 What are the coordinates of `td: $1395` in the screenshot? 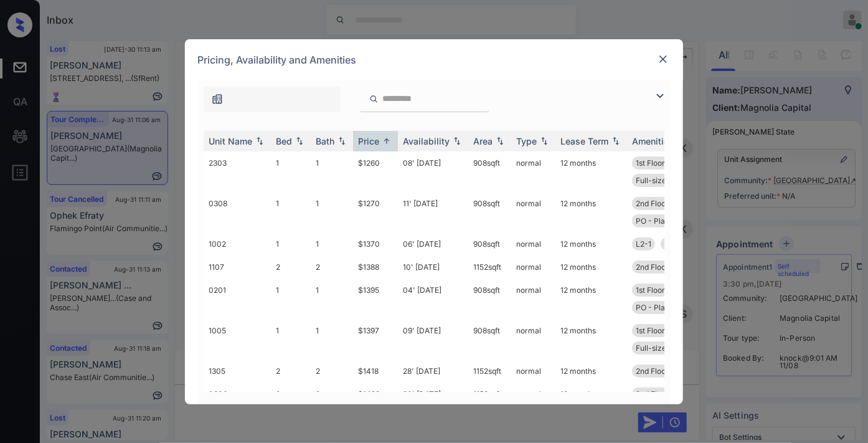 It's located at (375, 299).